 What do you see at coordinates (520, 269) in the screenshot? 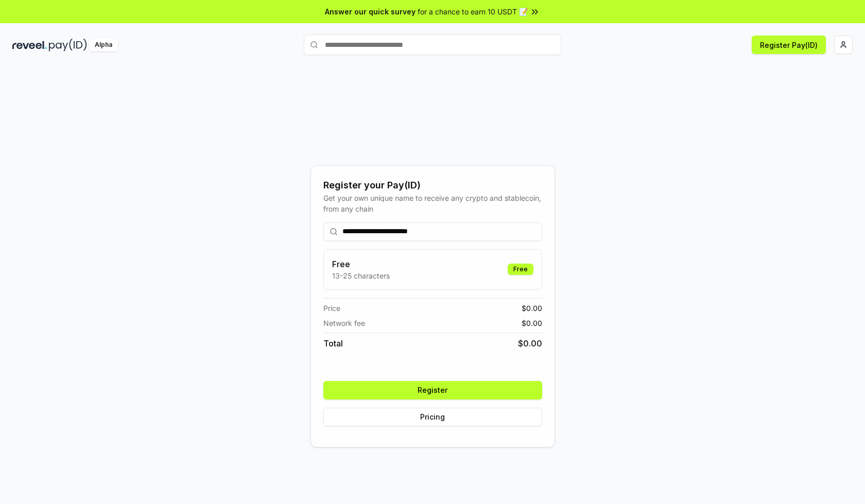
I see `div: Free` at bounding box center [520, 269].